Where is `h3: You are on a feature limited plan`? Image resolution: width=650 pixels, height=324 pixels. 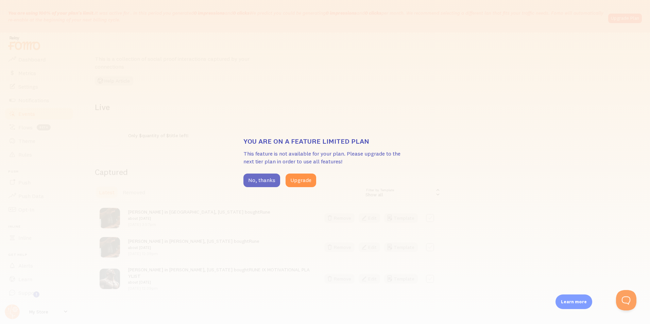
h3: You are on a feature limited plan is located at coordinates (325, 141).